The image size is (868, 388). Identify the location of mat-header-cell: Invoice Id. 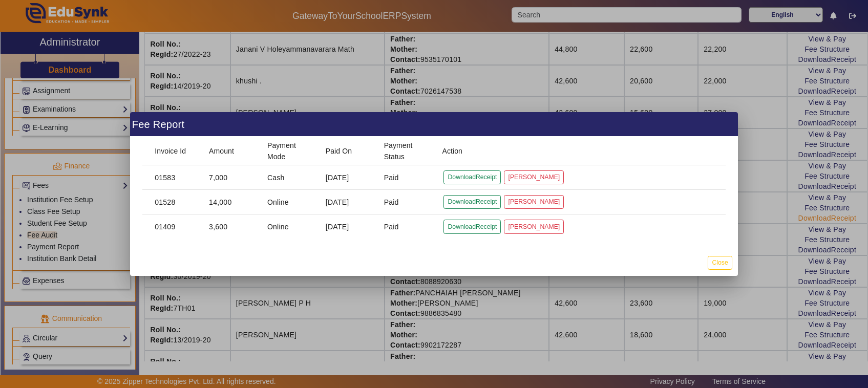
(172, 151).